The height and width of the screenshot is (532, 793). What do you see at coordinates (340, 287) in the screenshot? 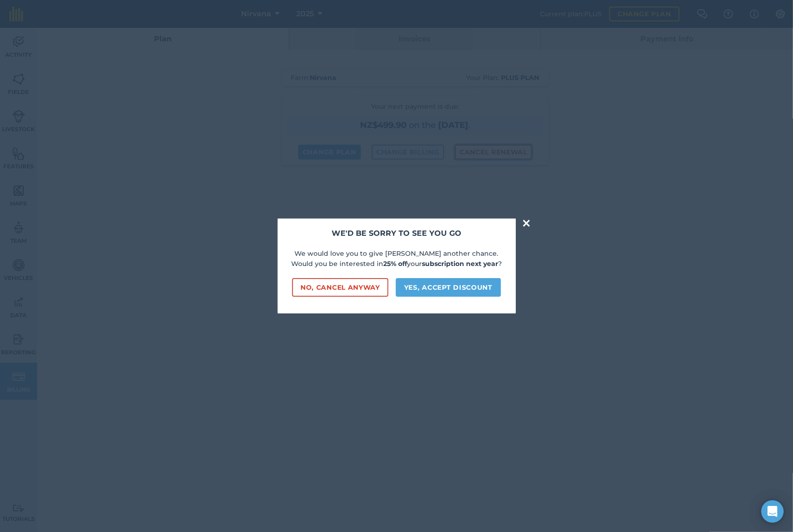
I see `button: No, cancel anyway` at bounding box center [340, 287].